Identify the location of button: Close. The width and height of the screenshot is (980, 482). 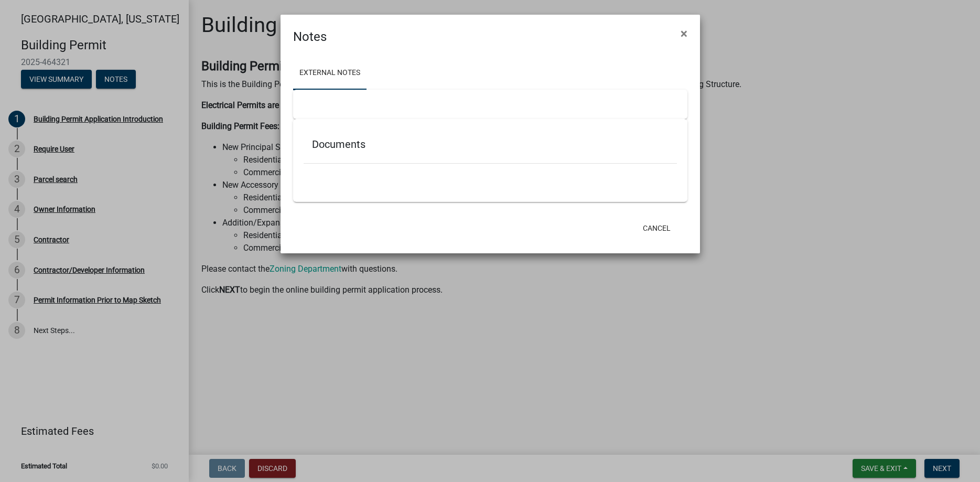
(684, 34).